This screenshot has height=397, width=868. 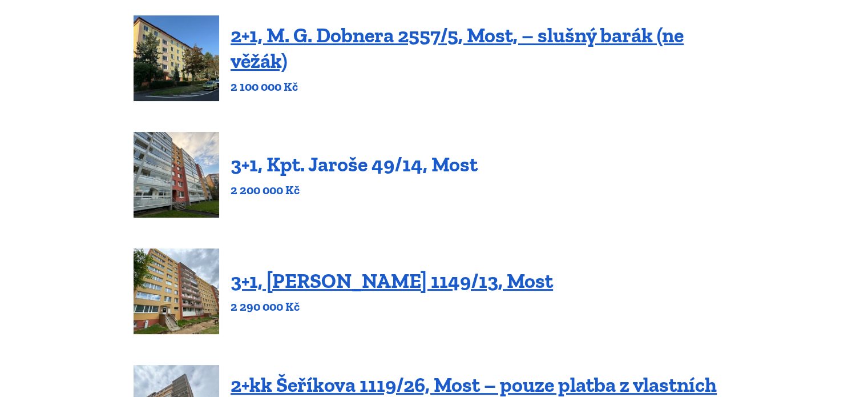 I want to click on a: 2+1, M. G. Dobnera 2557/5, Most, – slušný barák (ne věžák), so click(x=458, y=48).